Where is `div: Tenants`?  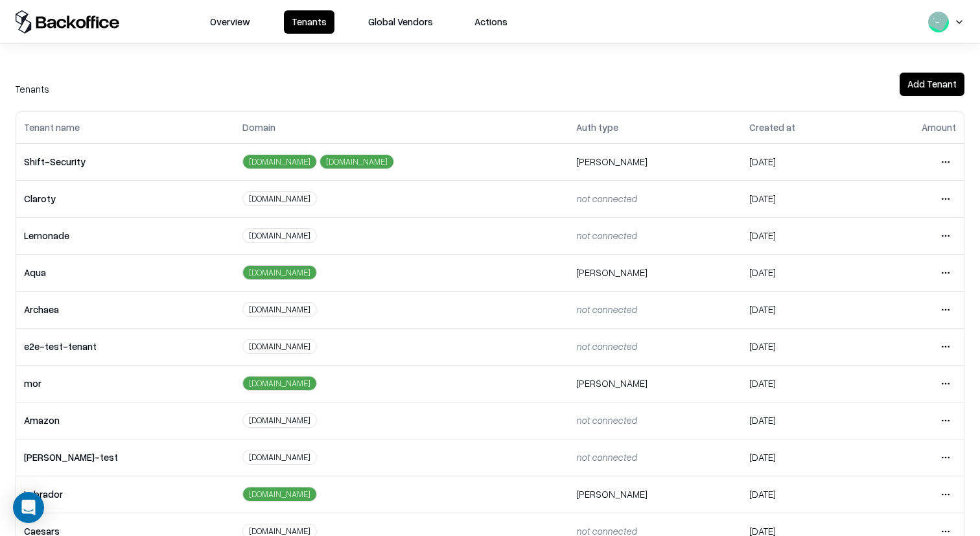 div: Tenants is located at coordinates (32, 89).